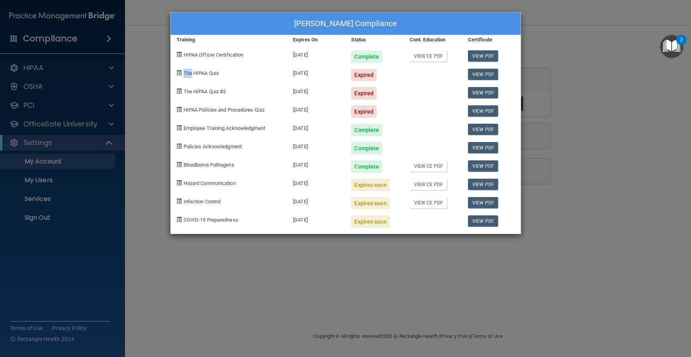  What do you see at coordinates (202, 202) in the screenshot?
I see `span: Infection Control` at bounding box center [202, 202].